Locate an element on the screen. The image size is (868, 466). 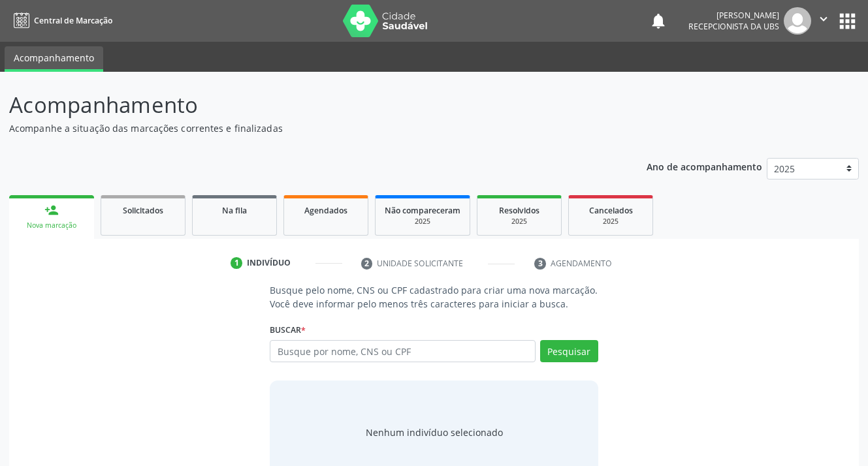
a: Central de Marcação is located at coordinates (61, 20).